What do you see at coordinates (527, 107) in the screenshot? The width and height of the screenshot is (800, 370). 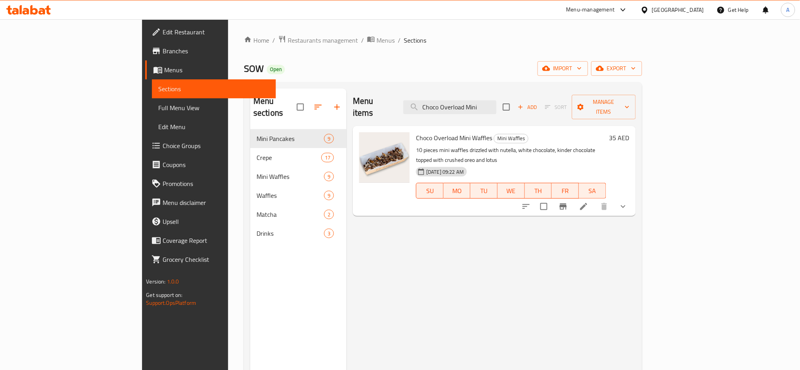 I see `span: Add item` at bounding box center [527, 107].